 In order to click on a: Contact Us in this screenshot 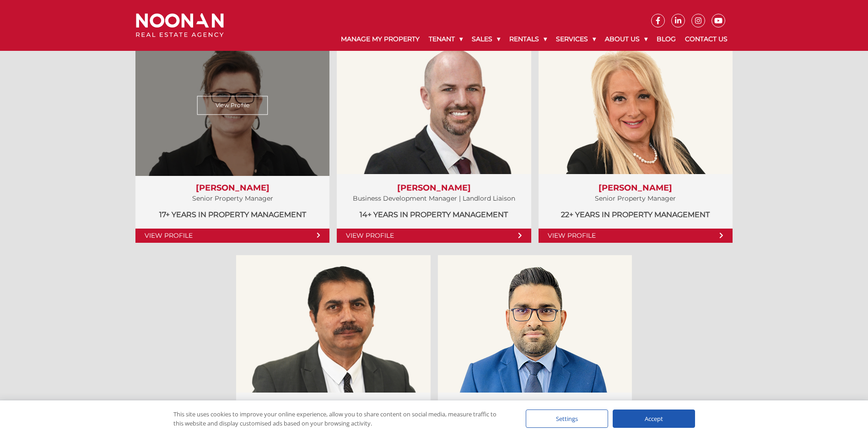, I will do `click(706, 39)`.